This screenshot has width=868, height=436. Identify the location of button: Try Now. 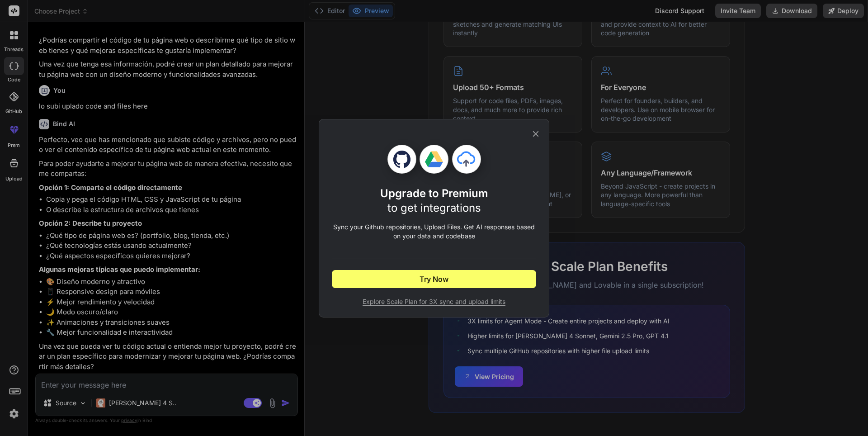
(434, 279).